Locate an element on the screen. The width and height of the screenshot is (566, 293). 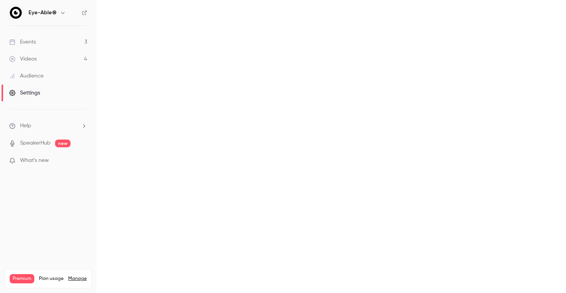
span: new is located at coordinates (63, 143).